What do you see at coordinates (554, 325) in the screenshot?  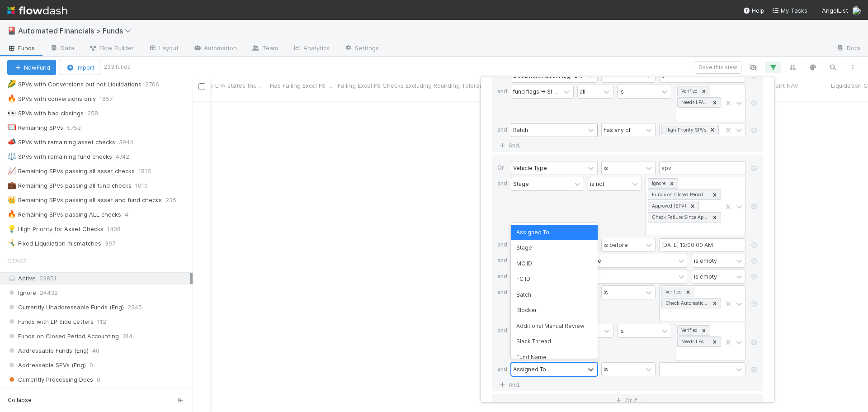 I see `div: Additional Manual Review` at bounding box center [554, 325].